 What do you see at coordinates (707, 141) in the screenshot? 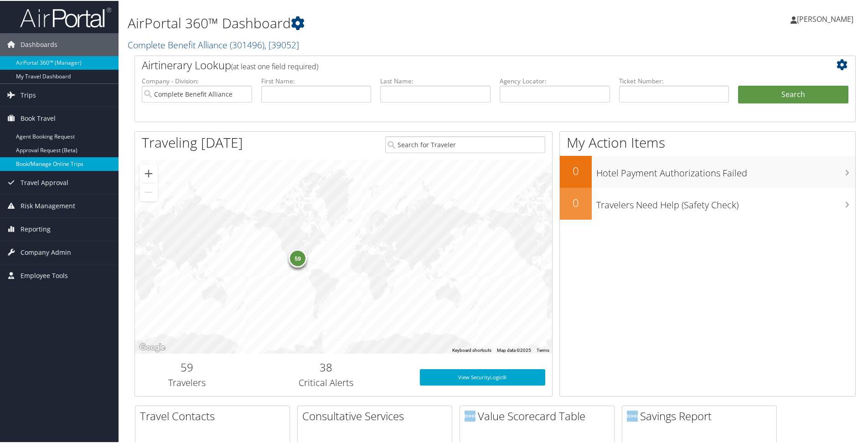
I see `h1: My Action Items` at bounding box center [707, 141].